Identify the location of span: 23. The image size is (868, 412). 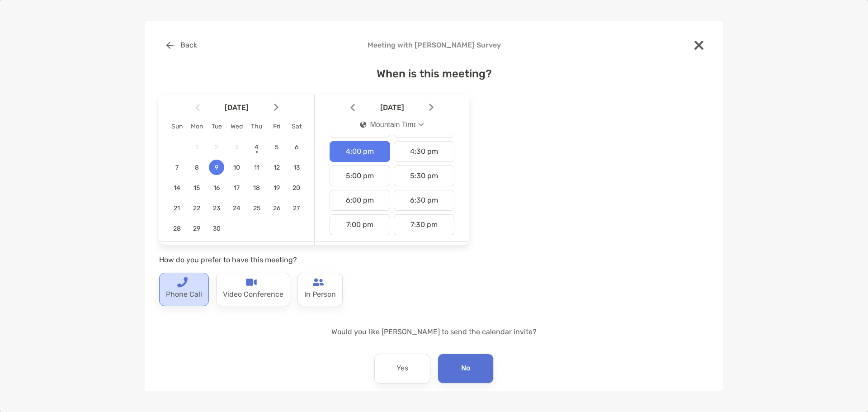
(217, 208).